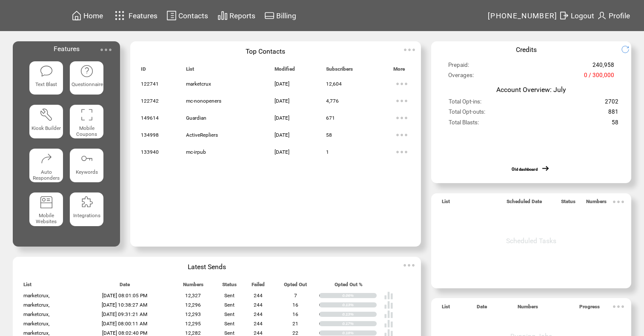 The width and height of the screenshot is (644, 336). Describe the element at coordinates (87, 202) in the screenshot. I see `img: integrations.svg` at that location.